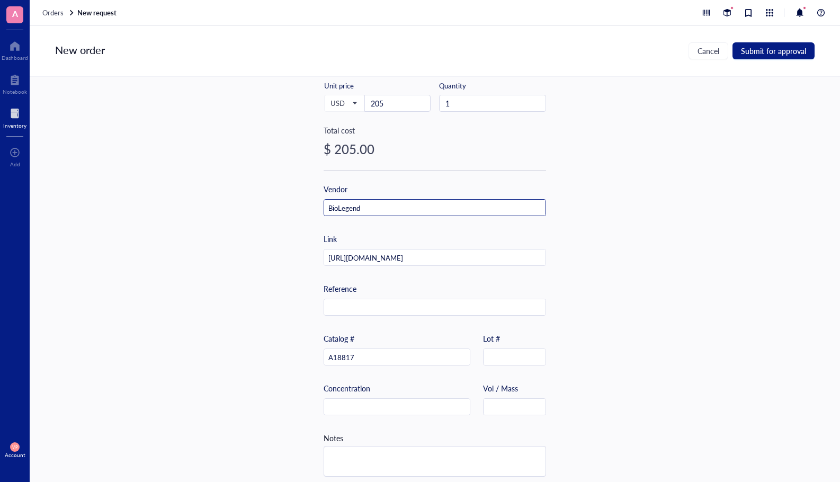 The image size is (840, 482). I want to click on div: Catalog #, so click(339, 338).